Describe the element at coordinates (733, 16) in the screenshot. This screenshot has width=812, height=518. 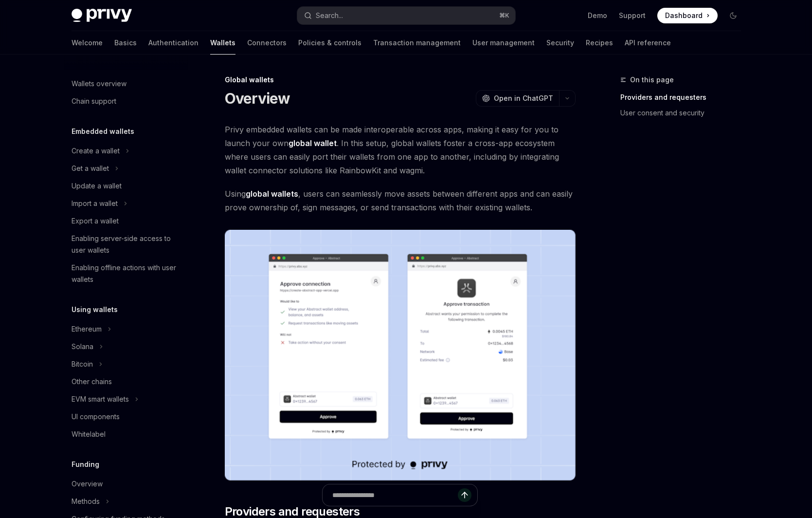
I see `button: Toggle dark mode` at that location.